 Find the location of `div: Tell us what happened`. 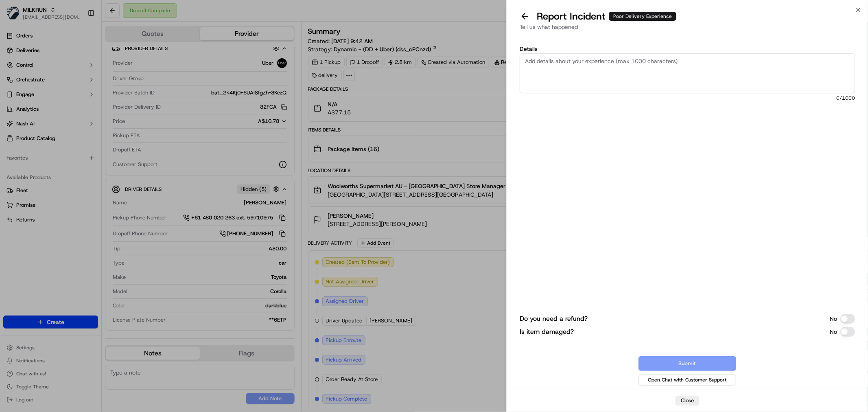

div: Tell us what happened is located at coordinates (687, 29).